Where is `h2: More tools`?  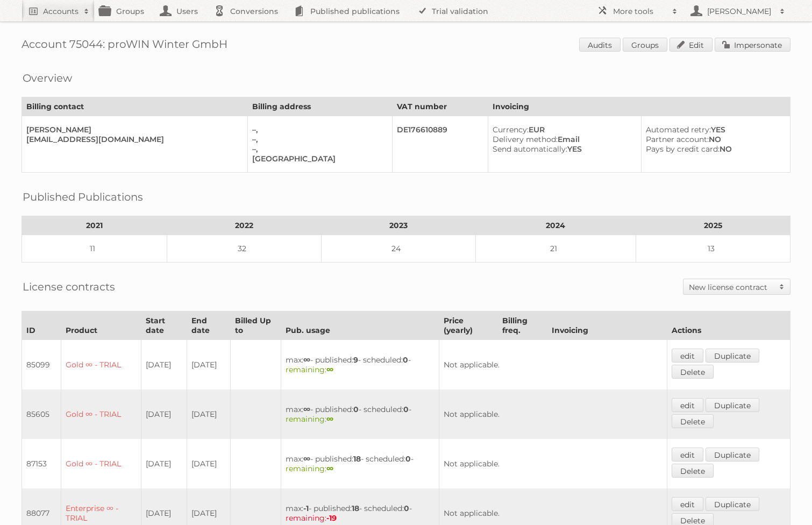 h2: More tools is located at coordinates (640, 11).